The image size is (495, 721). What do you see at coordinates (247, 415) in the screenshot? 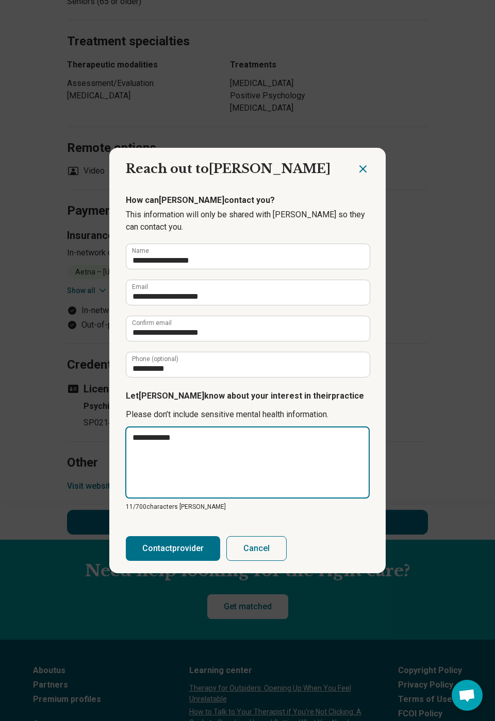
I see `p: Please don’t include sensitive mental health information.` at bounding box center [247, 415].